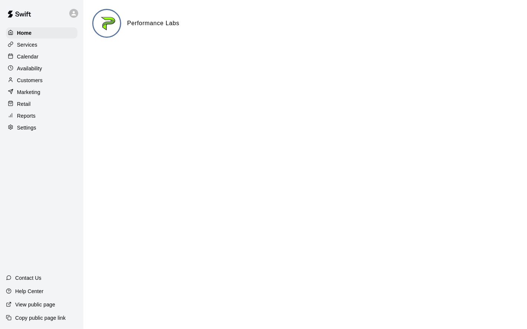 This screenshot has width=527, height=329. Describe the element at coordinates (153, 23) in the screenshot. I see `h6: Performance Labs` at that location.